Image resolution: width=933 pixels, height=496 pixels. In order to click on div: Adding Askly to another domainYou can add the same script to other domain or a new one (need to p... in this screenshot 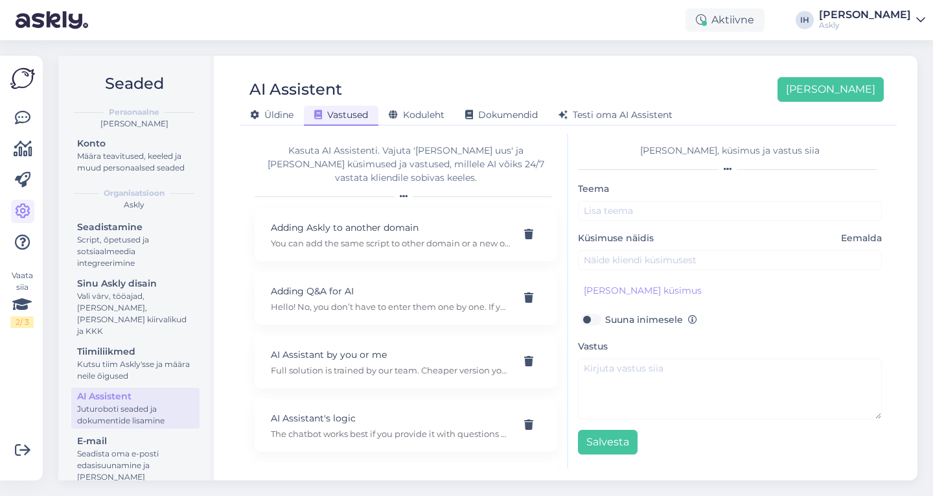, I will do `click(406, 235)`.